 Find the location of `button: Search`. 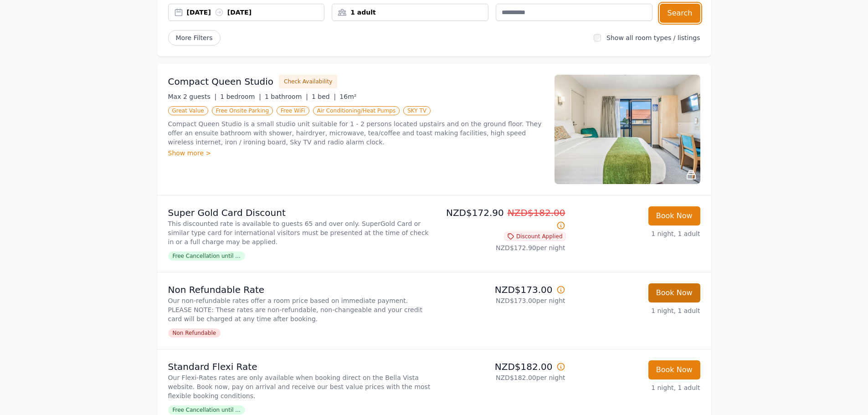

button: Search is located at coordinates (680, 13).